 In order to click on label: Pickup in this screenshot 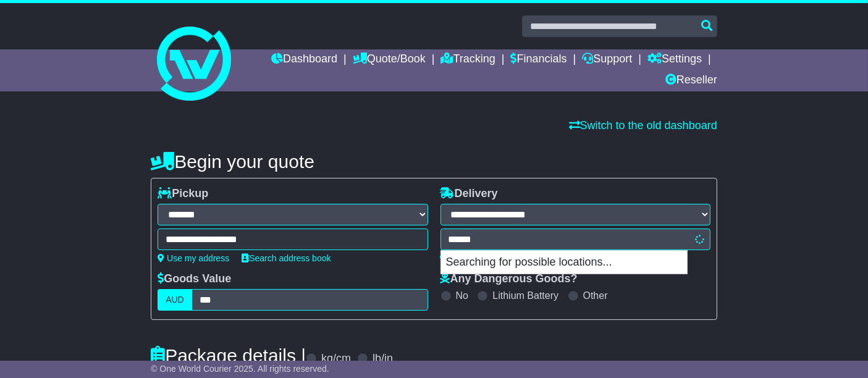, I will do `click(183, 194)`.